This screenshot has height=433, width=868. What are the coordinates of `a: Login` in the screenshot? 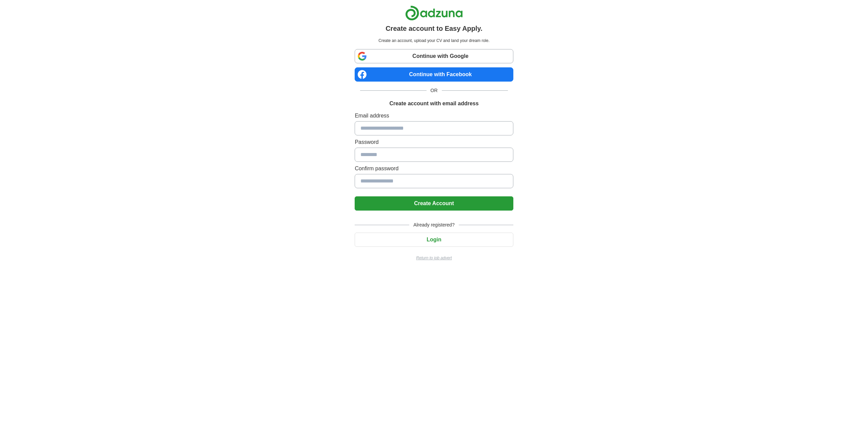 It's located at (433, 239).